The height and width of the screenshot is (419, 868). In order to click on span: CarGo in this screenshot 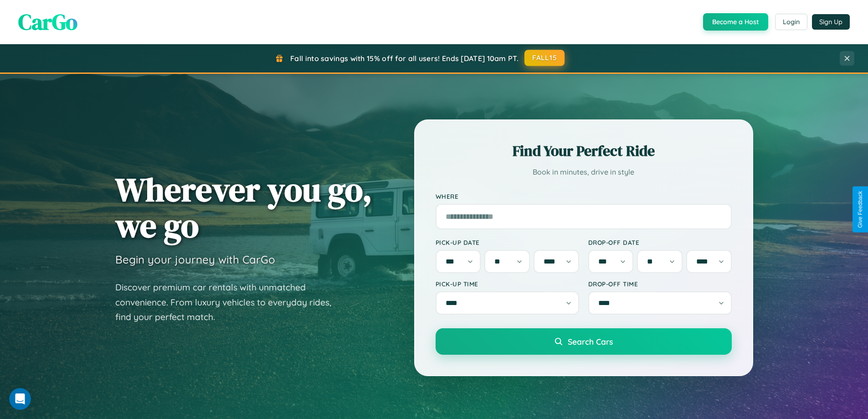, I will do `click(48, 22)`.